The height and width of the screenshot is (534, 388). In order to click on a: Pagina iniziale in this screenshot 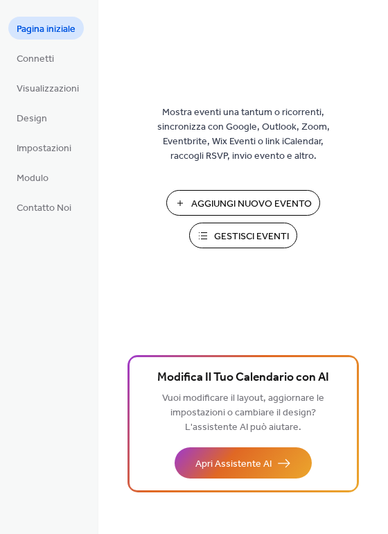, I will do `click(46, 28)`.